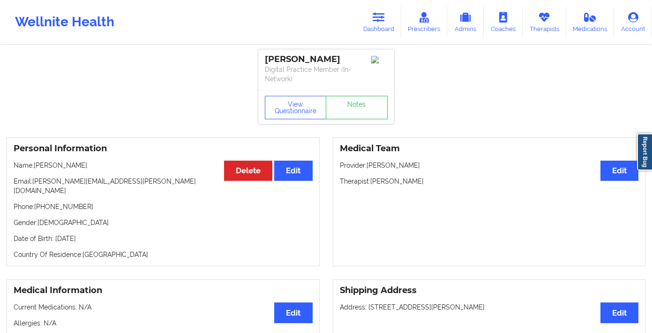 The height and width of the screenshot is (333, 652). Describe the element at coordinates (490, 148) in the screenshot. I see `h3: Medical Team` at that location.